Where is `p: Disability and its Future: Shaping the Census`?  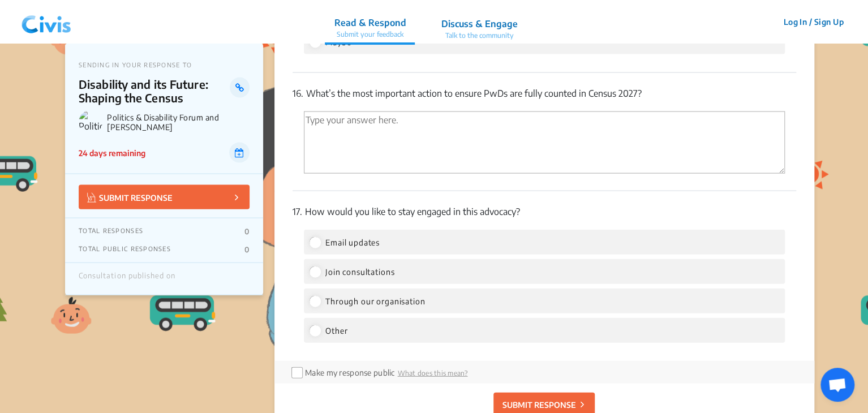
p: Disability and its Future: Shaping the Census is located at coordinates (154, 91).